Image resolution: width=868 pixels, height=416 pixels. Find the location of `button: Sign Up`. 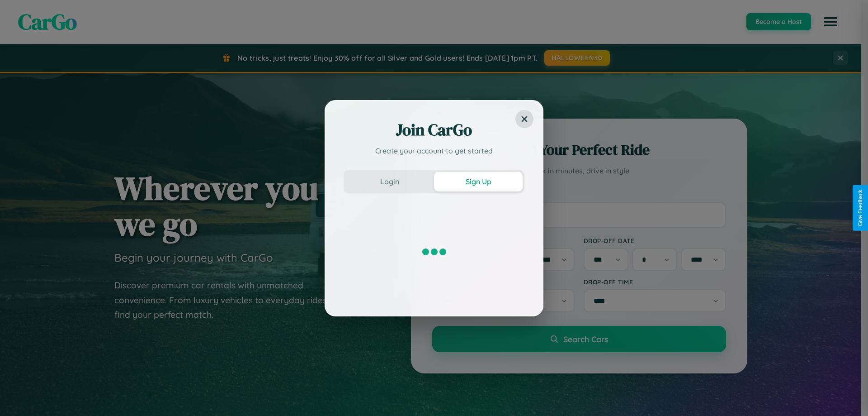

button: Sign Up is located at coordinates (478, 181).